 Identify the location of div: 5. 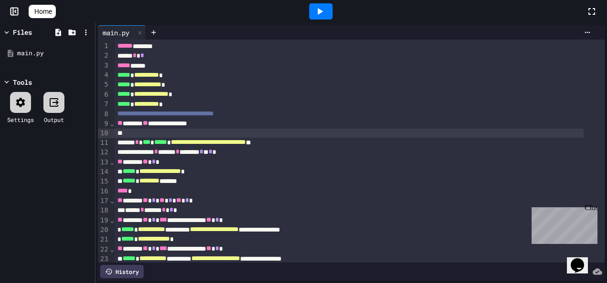
(104, 85).